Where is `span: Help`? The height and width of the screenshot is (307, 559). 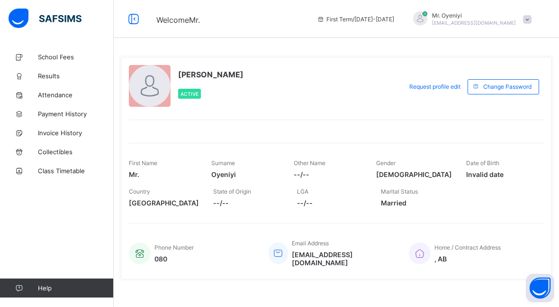
span: Help is located at coordinates (75, 288).